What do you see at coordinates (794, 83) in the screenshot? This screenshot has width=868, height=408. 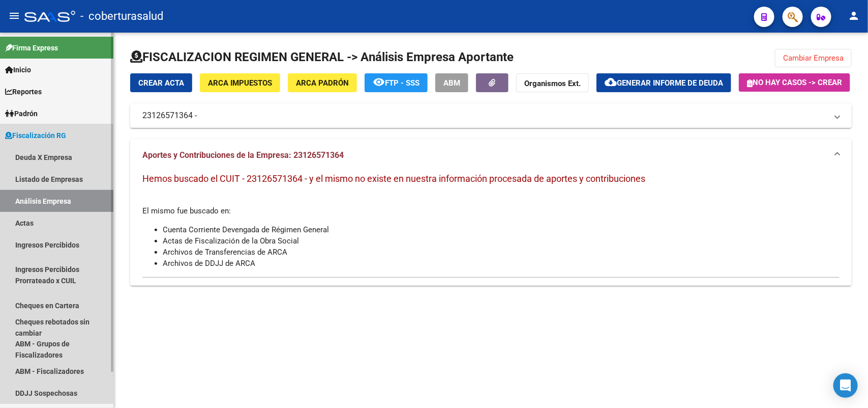 I see `span: No hay casos -> Crear` at bounding box center [794, 83].